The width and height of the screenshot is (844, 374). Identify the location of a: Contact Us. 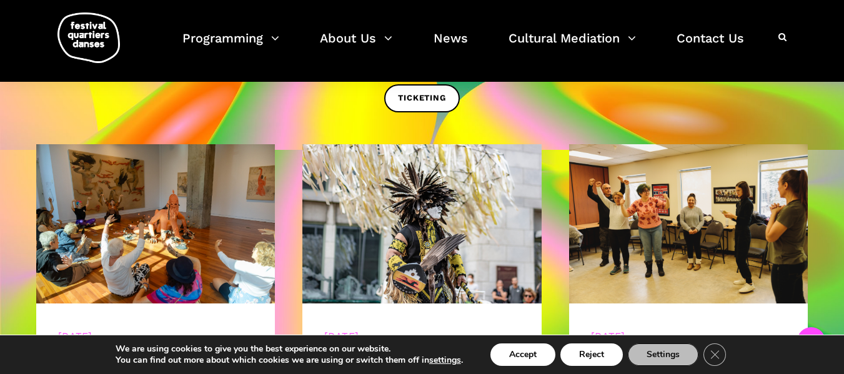
(711, 46).